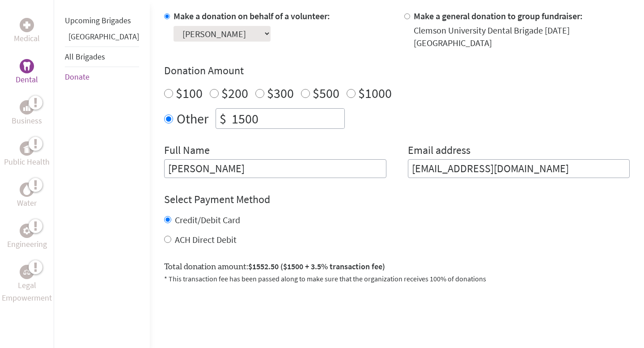 This screenshot has height=348, width=644. I want to click on label: $200, so click(235, 93).